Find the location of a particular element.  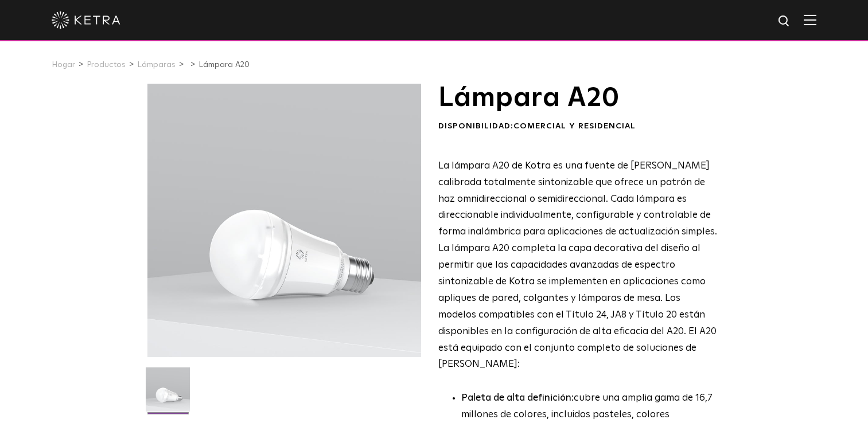

img: A20-Lámpara-2021-Web-Square is located at coordinates (167, 394).